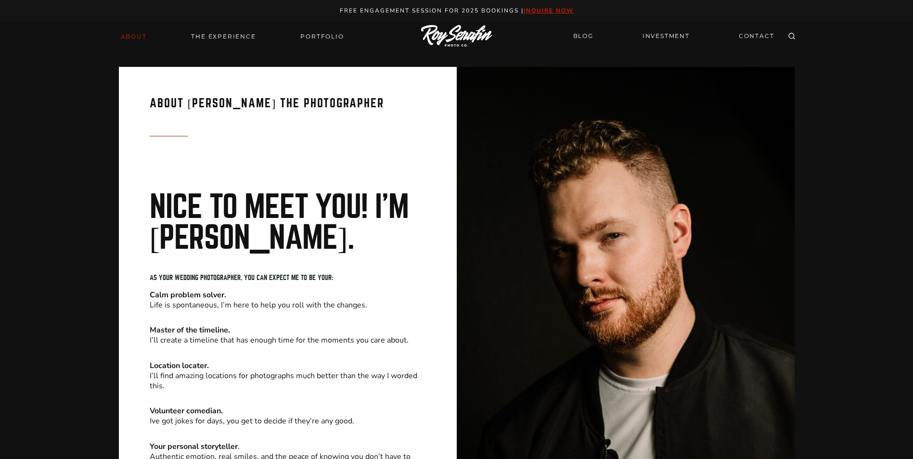 The height and width of the screenshot is (459, 913). What do you see at coordinates (288, 416) in the screenshot?
I see `p: Ive got jokes for days, you get to decide if they’re any good.` at bounding box center [288, 416].